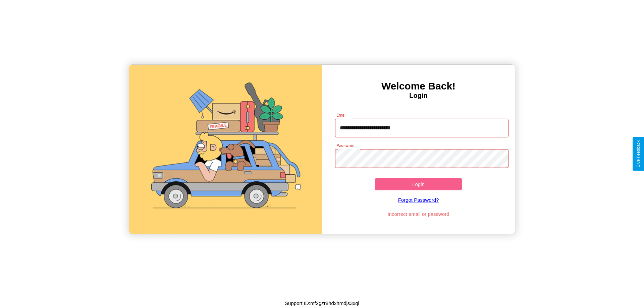  What do you see at coordinates (322, 303) in the screenshot?
I see `p: Support ID: mf2gzr8hdxhmdjs3xqi` at bounding box center [322, 303].